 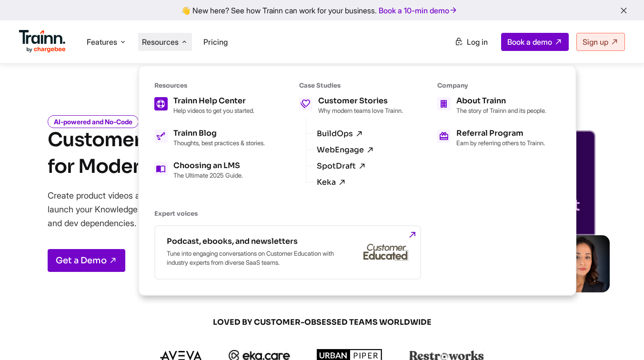 I want to click on a: Choosing an LMS The Ultimate 2025 Guide., so click(x=210, y=170).